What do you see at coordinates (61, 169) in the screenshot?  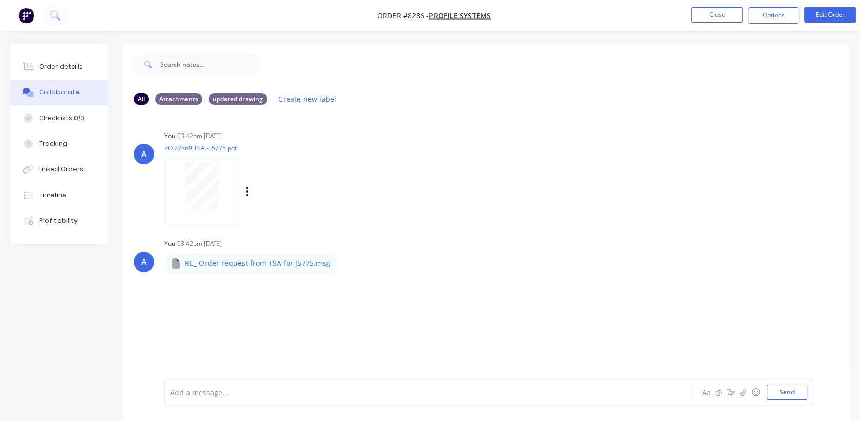 I see `div: Linked Orders` at bounding box center [61, 169].